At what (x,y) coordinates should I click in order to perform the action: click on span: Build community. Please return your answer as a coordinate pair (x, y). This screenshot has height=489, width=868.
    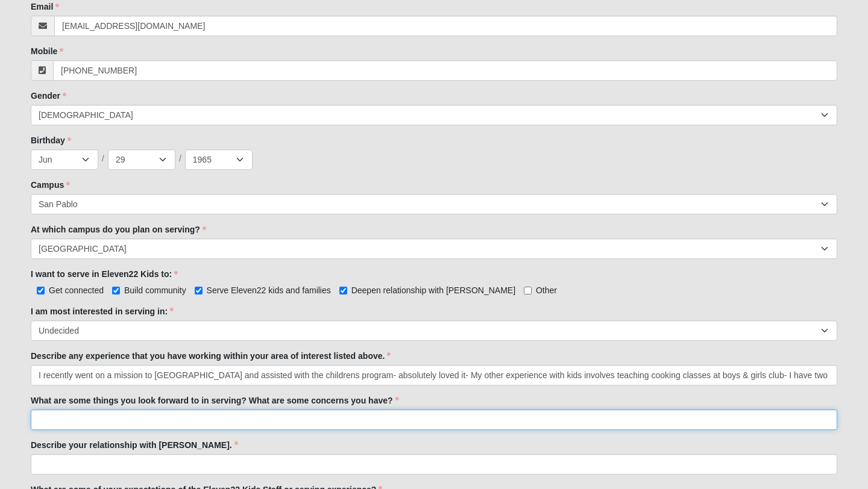
    Looking at the image, I should click on (155, 291).